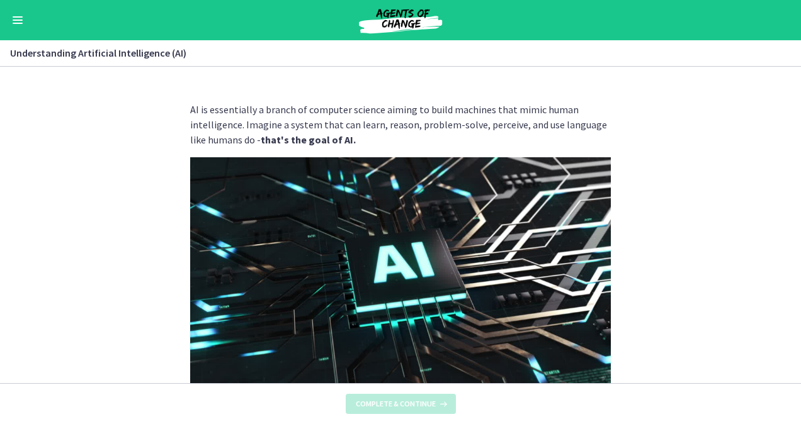  Describe the element at coordinates (400, 20) in the screenshot. I see `img: Agents of Change` at that location.